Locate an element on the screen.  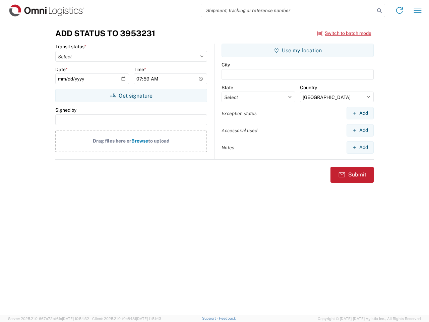
button: Submit is located at coordinates (352, 175).